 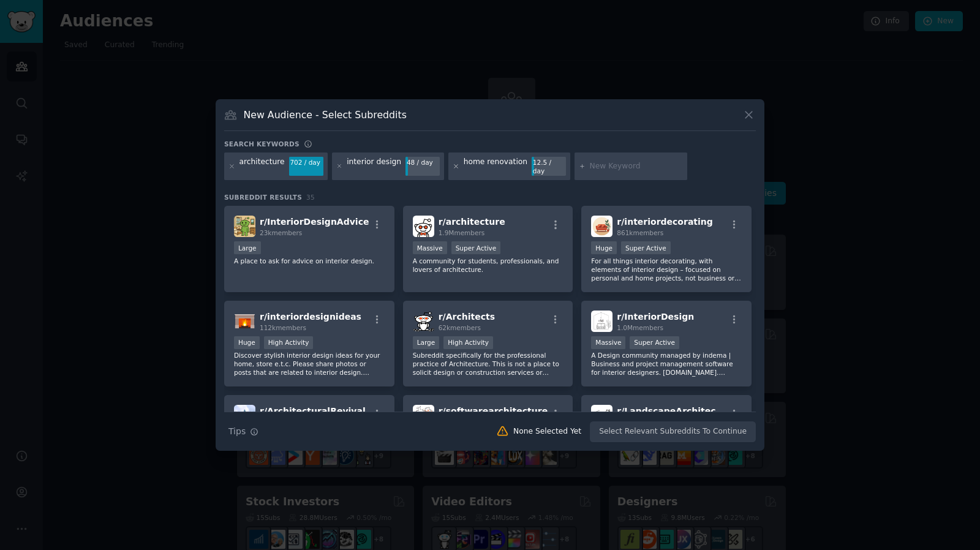 I want to click on img: softwarearchitecture, so click(x=423, y=415).